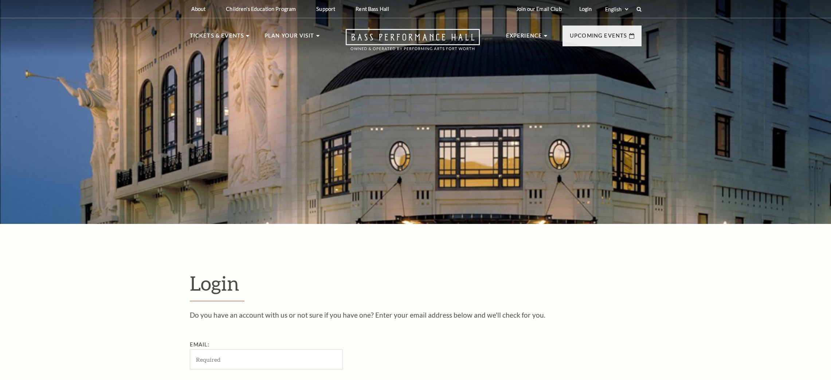  Describe the element at coordinates (261, 9) in the screenshot. I see `p: Children's Education Program` at that location.